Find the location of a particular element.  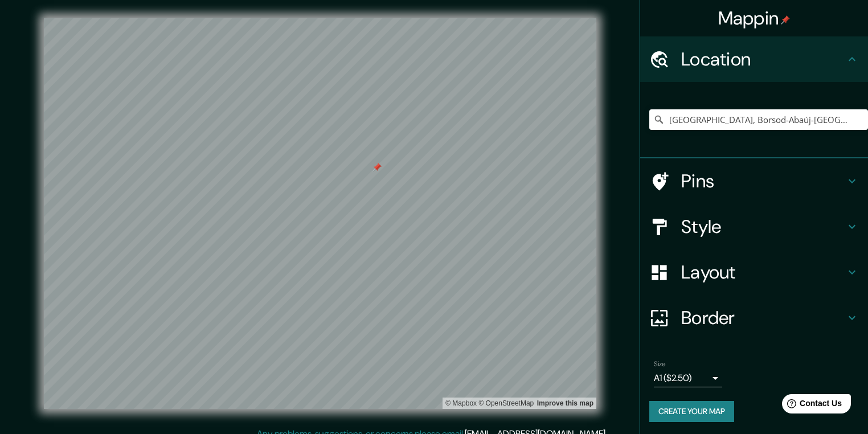

div: A1 ($2.50) is located at coordinates (688, 378).